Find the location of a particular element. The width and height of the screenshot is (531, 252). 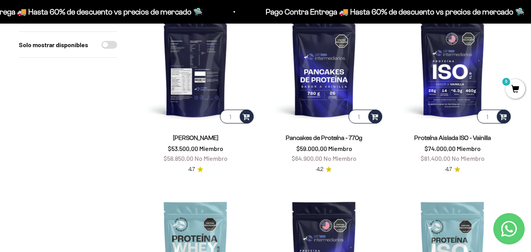

span: $53.500,00 is located at coordinates (183, 148).